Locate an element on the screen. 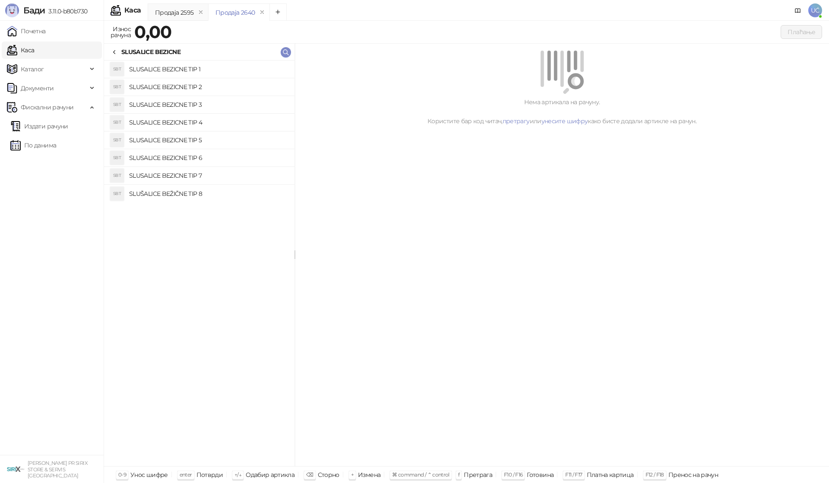  div: Претрага is located at coordinates (478, 474).